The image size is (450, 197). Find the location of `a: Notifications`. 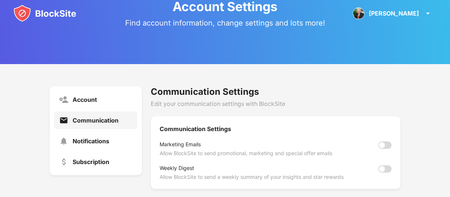

a: Notifications is located at coordinates (96, 141).